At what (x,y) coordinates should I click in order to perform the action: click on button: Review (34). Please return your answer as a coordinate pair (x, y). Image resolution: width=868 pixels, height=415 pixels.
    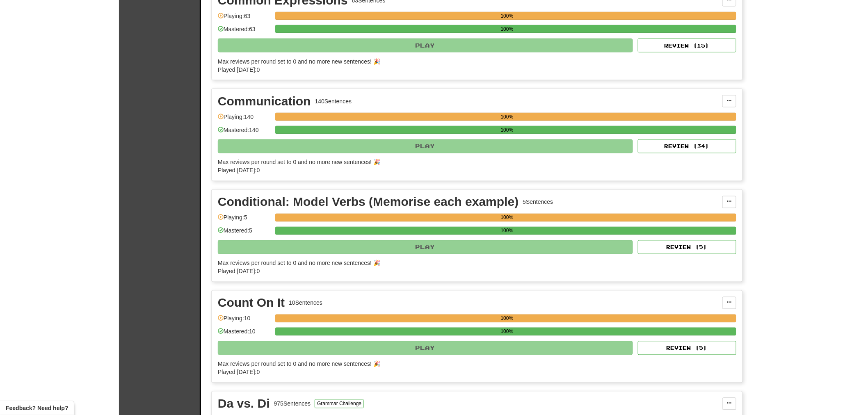
    Looking at the image, I should click on (687, 146).